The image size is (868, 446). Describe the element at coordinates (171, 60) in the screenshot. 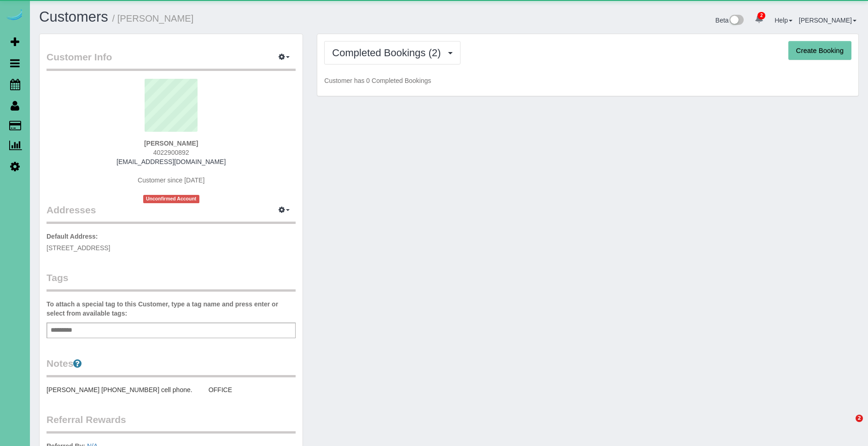

I see `legend: Customer Info` at that location.